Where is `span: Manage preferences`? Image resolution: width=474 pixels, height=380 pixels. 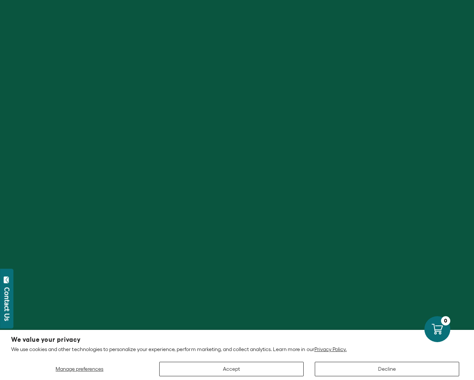 span: Manage preferences is located at coordinates (79, 368).